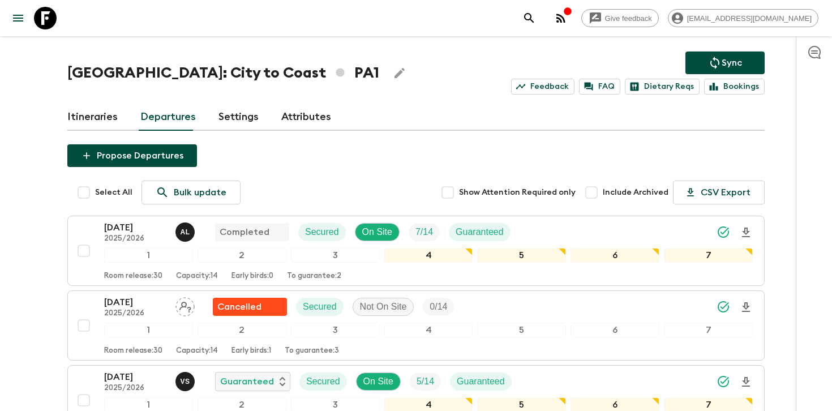  What do you see at coordinates (92, 117) in the screenshot?
I see `a: Itineraries` at bounding box center [92, 117].